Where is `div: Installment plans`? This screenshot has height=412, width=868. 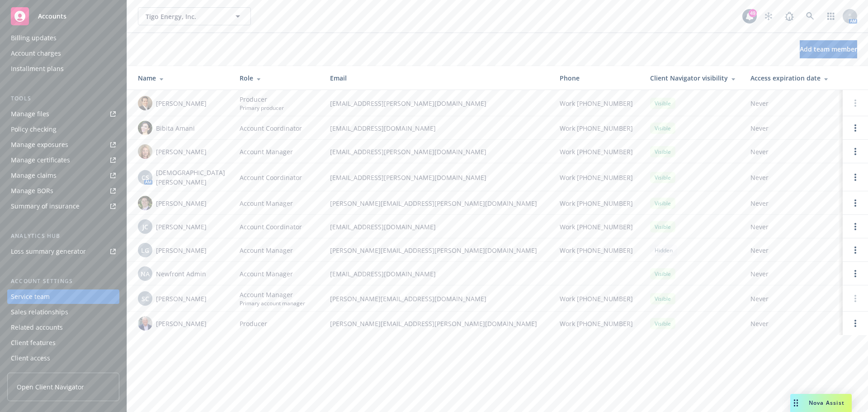 div: Installment plans is located at coordinates (37, 69).